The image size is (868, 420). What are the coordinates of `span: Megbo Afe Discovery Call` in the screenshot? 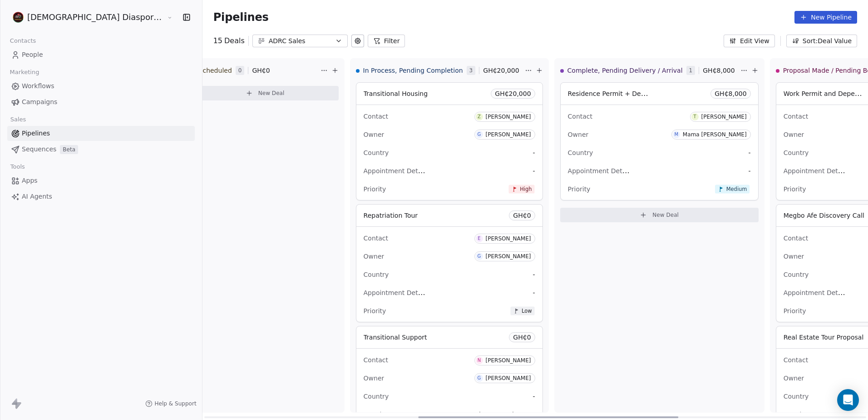 It's located at (824, 216).